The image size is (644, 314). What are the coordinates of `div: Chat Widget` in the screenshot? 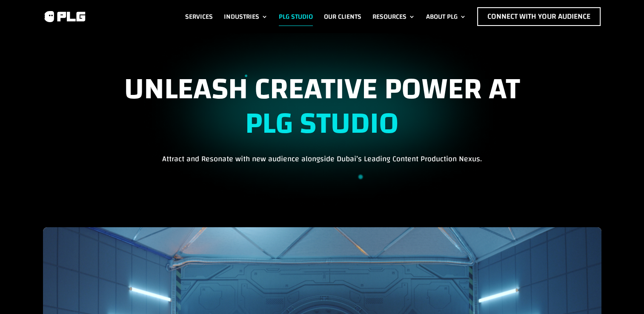 It's located at (623, 293).